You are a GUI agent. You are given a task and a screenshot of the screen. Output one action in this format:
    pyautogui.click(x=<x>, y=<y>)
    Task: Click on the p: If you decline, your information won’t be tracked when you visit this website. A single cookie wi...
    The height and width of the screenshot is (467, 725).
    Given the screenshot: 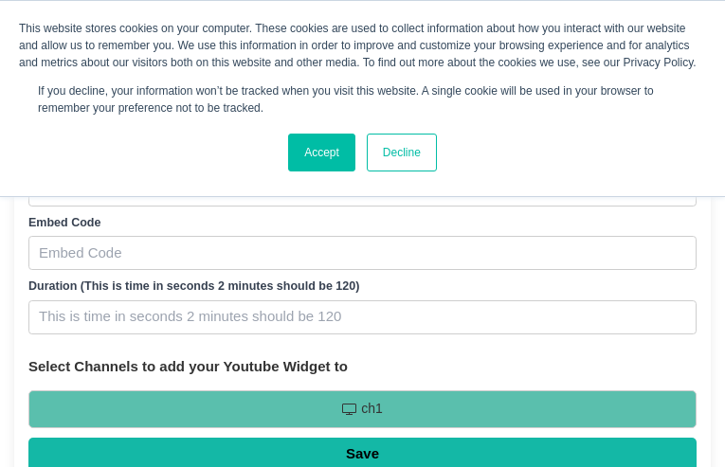 What is the action you would take?
    pyautogui.click(x=362, y=99)
    